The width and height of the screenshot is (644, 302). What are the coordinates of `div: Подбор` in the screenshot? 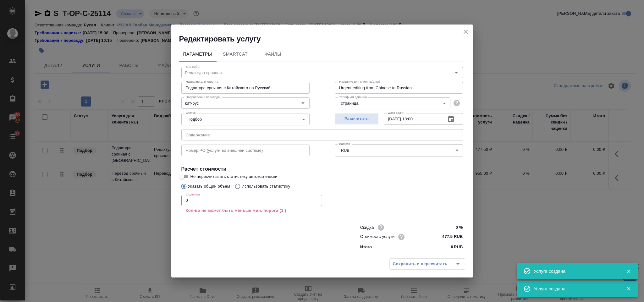 It's located at (245, 119).